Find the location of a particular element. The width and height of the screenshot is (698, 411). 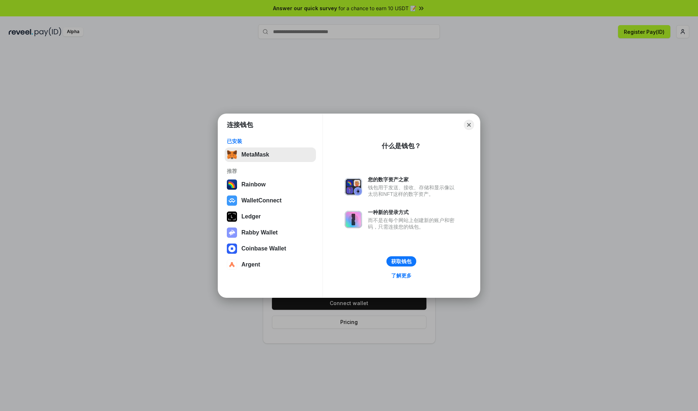

div: 您的数字资产之家 is located at coordinates (413, 179).